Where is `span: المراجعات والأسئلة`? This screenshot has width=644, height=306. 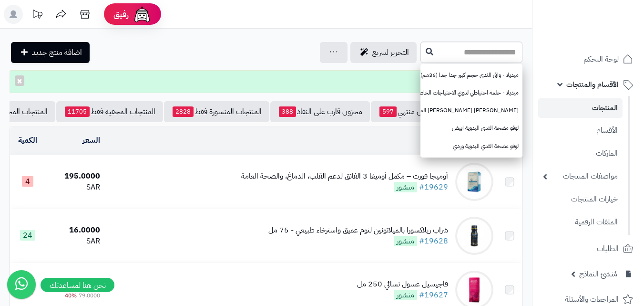 span: المراجعات والأسئلة is located at coordinates (592, 299).